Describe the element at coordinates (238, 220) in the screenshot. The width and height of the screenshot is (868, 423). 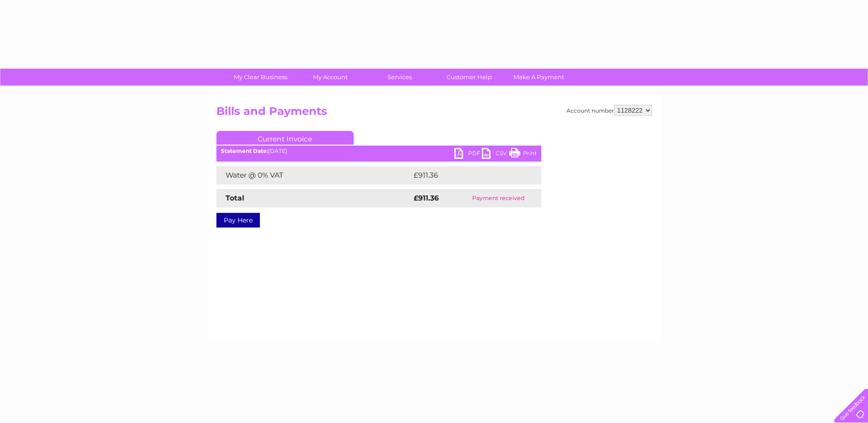
I see `a: Pay Here` at that location.